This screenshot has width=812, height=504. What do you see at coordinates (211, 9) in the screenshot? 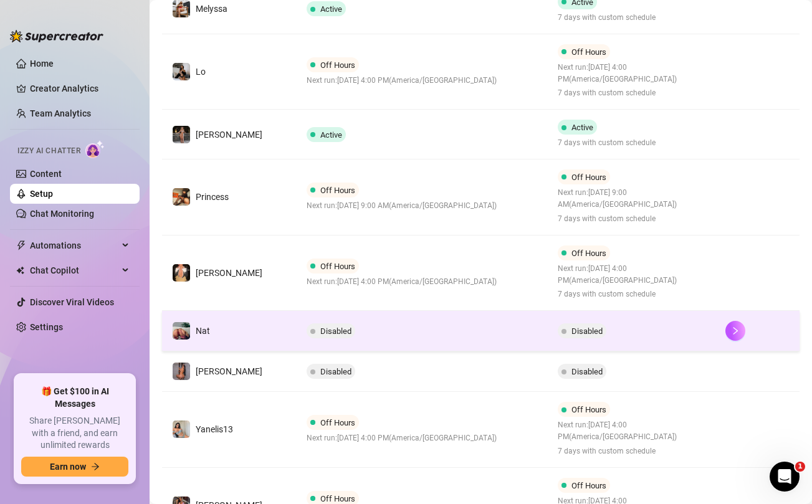
I see `span: Melyssa` at bounding box center [211, 9].